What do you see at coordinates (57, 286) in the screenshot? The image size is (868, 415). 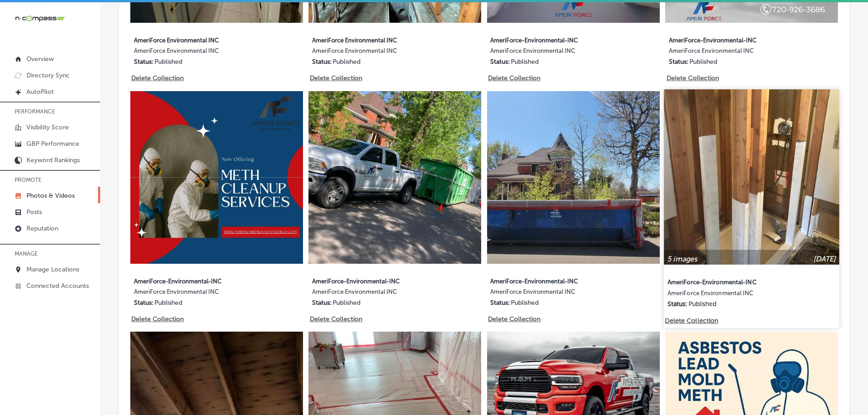 I see `p: Connected Accounts` at bounding box center [57, 286].